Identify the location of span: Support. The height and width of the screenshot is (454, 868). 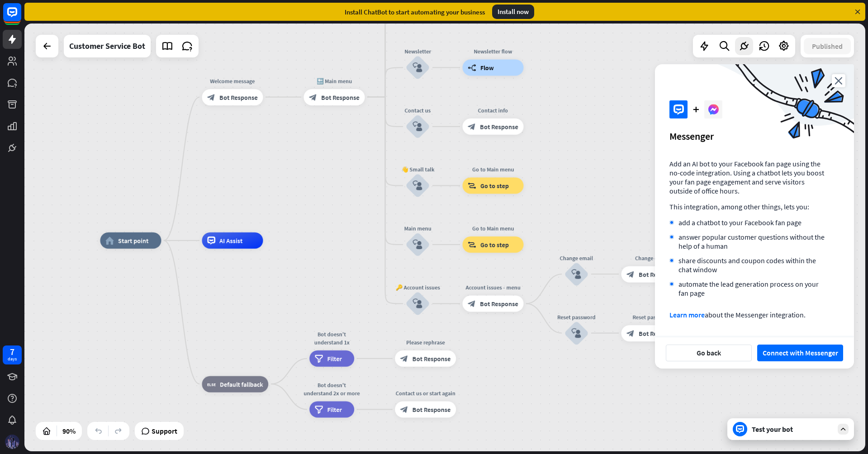
(164, 432).